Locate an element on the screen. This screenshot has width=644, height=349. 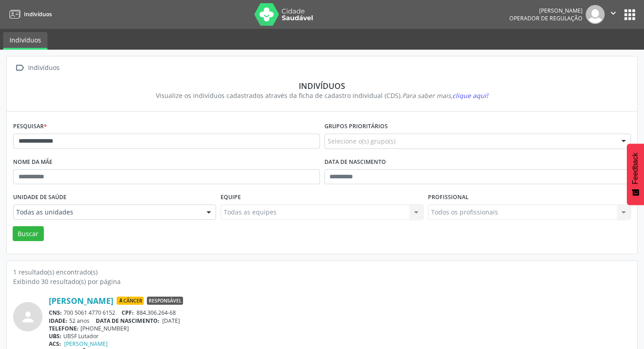
div: 1 resultado(s) encontrado(s) is located at coordinates (322, 272).